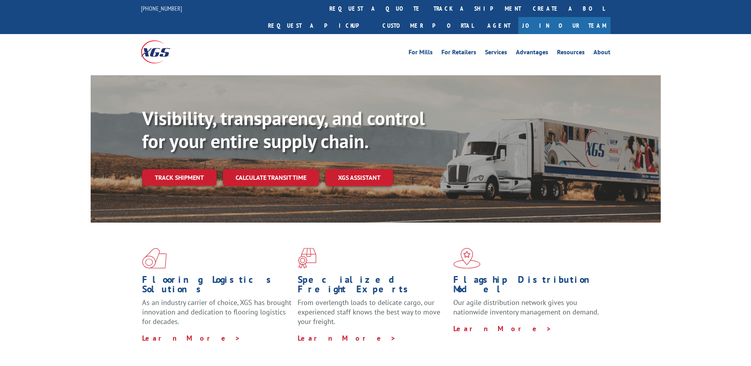 The width and height of the screenshot is (751, 366). What do you see at coordinates (526, 307) in the screenshot?
I see `span: Our agile distribution network gives you nationwide inventory management on demand.` at bounding box center [526, 307].